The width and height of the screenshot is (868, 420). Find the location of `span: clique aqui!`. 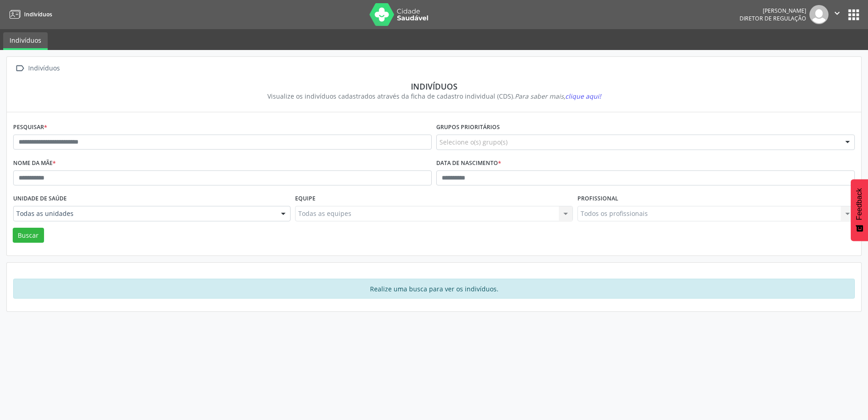

span: clique aqui! is located at coordinates (583, 96).